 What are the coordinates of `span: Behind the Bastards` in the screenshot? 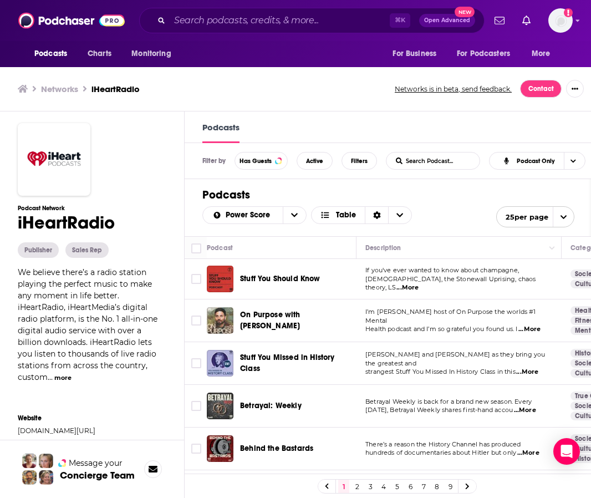 It's located at (277, 448).